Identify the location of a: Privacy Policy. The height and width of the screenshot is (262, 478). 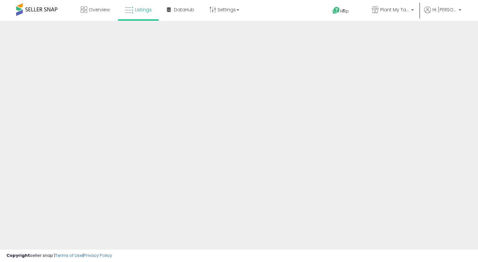
(98, 255).